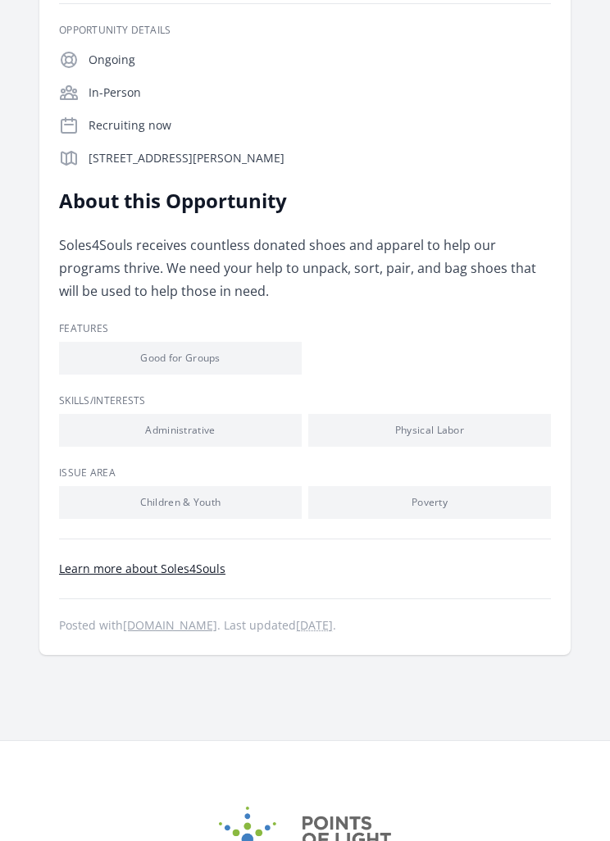  I want to click on li: Physical Labor, so click(430, 431).